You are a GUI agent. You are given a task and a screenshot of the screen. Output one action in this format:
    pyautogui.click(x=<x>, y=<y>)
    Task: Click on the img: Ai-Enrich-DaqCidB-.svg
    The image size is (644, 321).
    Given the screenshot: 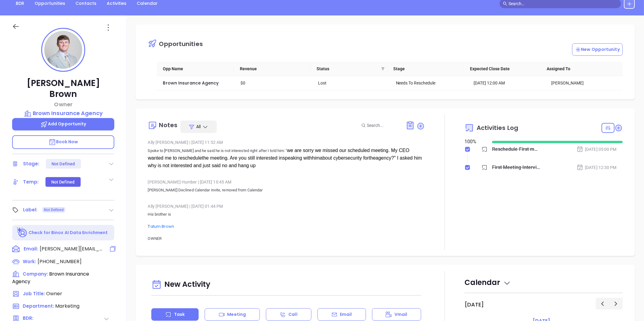 What is the action you would take?
    pyautogui.click(x=22, y=232)
    